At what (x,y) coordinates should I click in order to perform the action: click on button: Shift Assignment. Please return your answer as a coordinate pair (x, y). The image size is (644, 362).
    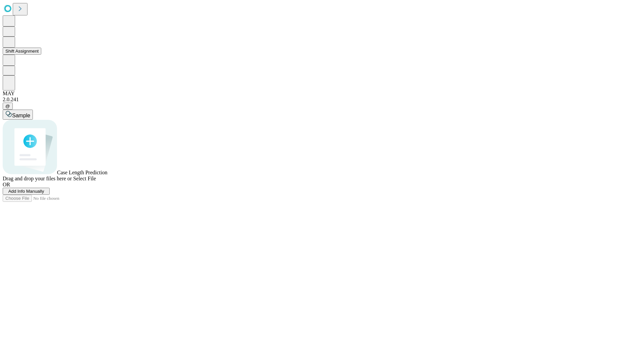
    Looking at the image, I should click on (22, 51).